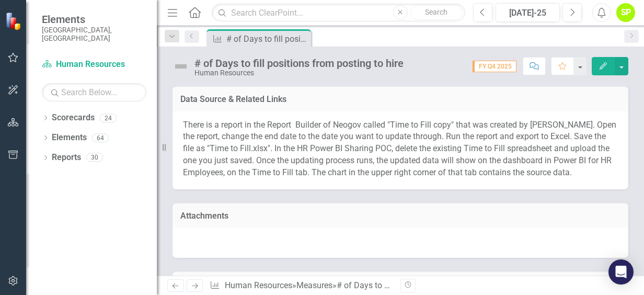 The width and height of the screenshot is (644, 295). I want to click on a: Measures, so click(315, 285).